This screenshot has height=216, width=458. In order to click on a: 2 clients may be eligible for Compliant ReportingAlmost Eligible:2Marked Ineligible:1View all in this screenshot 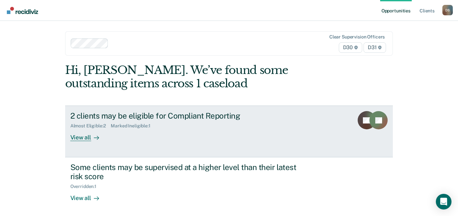, I will do `click(229, 131)`.